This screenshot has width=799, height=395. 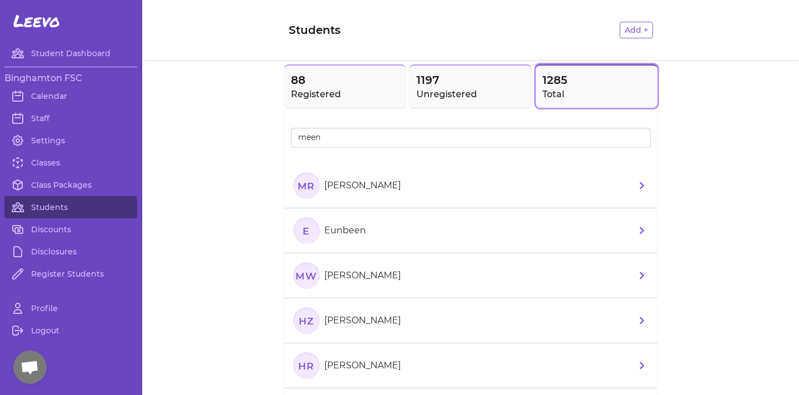 What do you see at coordinates (71, 274) in the screenshot?
I see `a: Register Students` at bounding box center [71, 274].